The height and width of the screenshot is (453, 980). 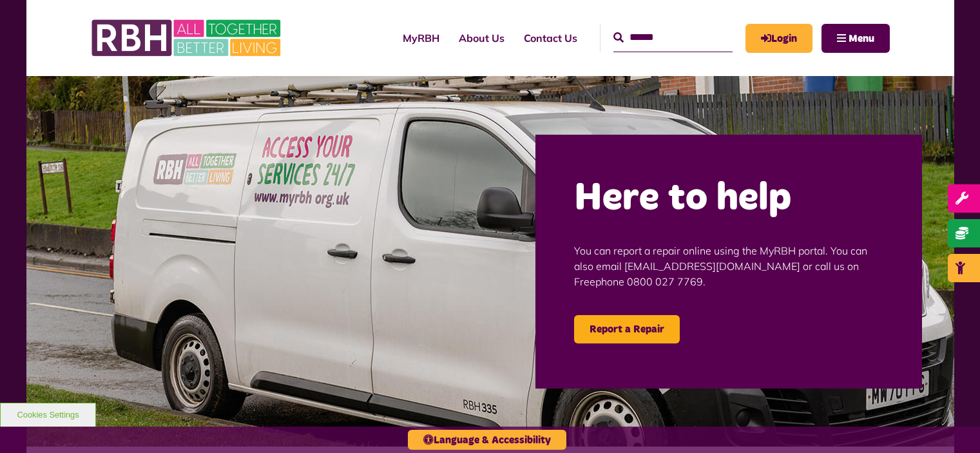 I want to click on span: Menu, so click(x=861, y=38).